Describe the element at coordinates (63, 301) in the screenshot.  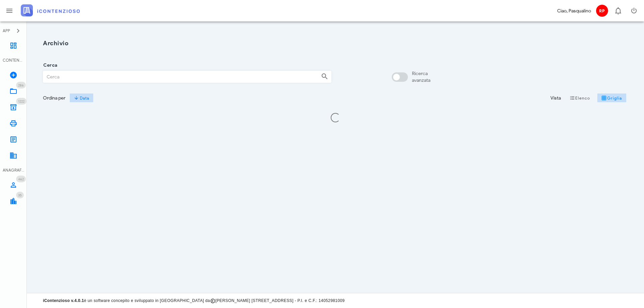
I see `strong: iContenzioso v.4.0.1` at that location.